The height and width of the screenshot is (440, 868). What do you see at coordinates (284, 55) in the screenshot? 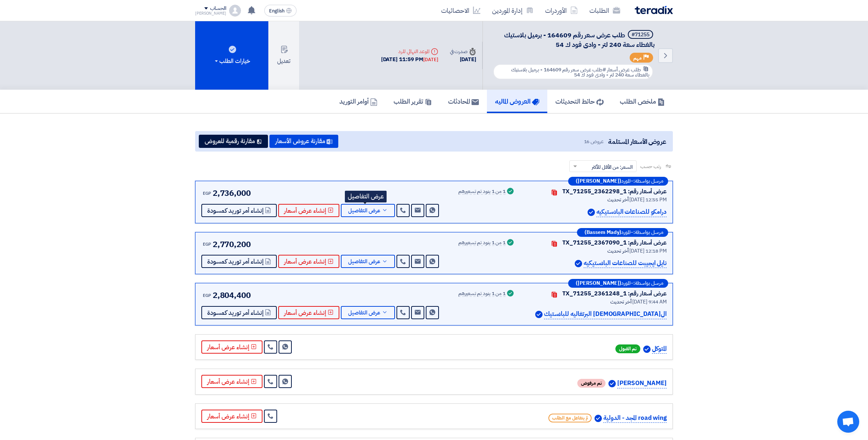
I see `button: تعديل` at bounding box center [284, 55].